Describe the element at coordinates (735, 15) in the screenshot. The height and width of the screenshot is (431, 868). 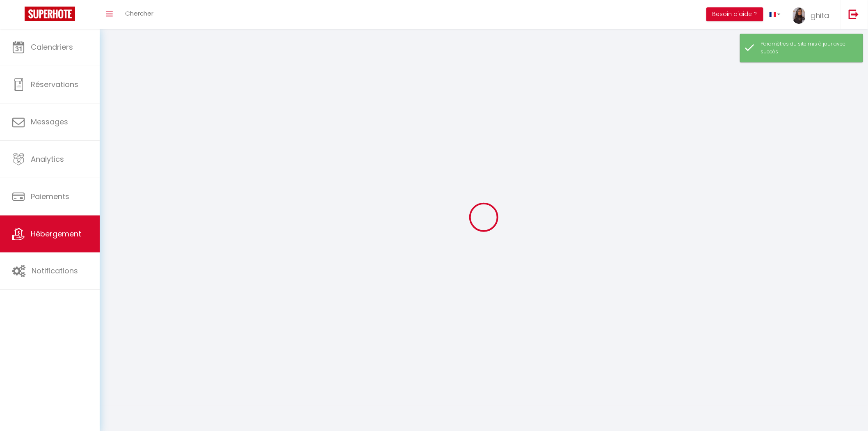
I see `button: Besoin d'aide ?` at that location.